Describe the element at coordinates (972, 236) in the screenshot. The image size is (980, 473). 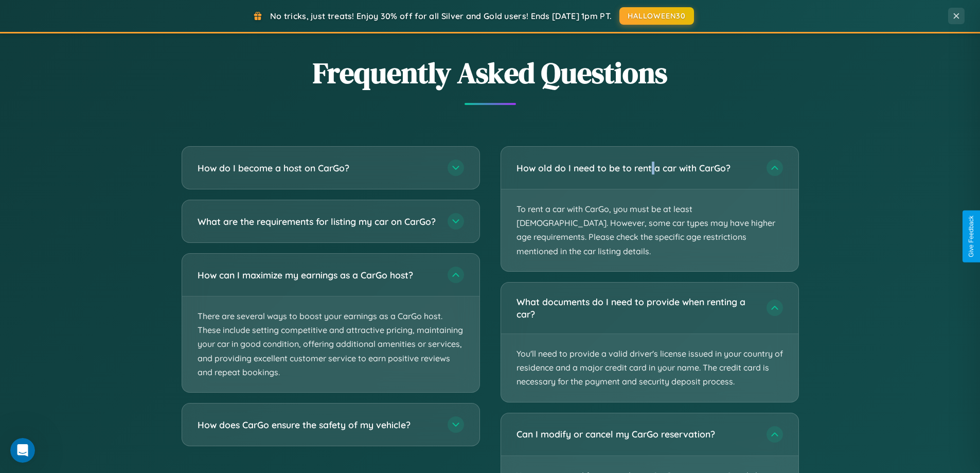
I see `div: Give Feedback` at that location.